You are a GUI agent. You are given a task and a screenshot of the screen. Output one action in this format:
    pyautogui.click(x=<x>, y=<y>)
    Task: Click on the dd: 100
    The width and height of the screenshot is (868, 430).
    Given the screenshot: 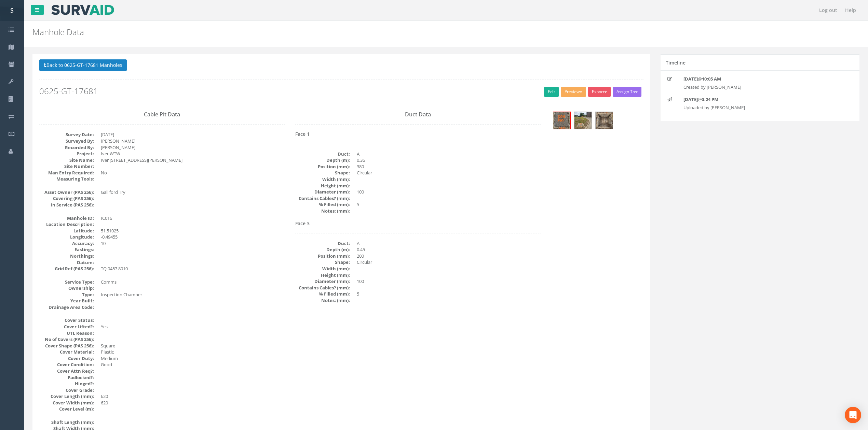 What is the action you would take?
    pyautogui.click(x=448, y=282)
    